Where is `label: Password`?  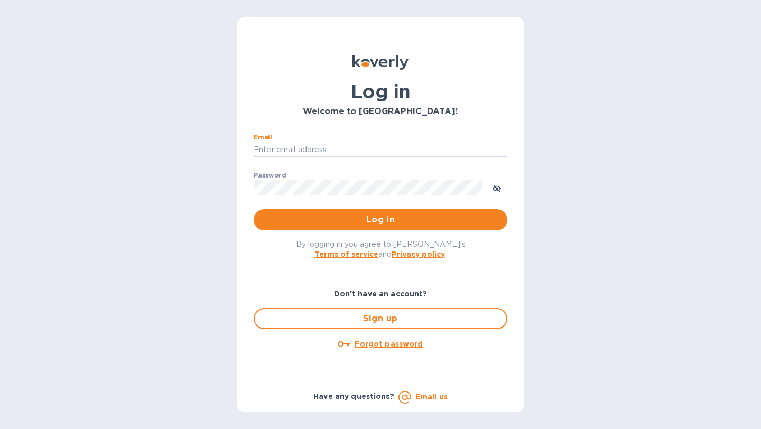
label: Password is located at coordinates (270, 175).